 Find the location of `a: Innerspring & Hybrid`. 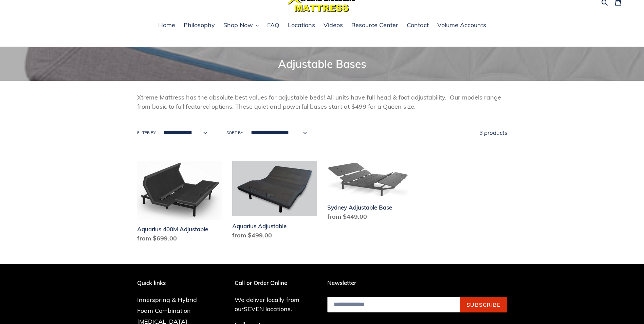

a: Innerspring & Hybrid is located at coordinates (167, 300).